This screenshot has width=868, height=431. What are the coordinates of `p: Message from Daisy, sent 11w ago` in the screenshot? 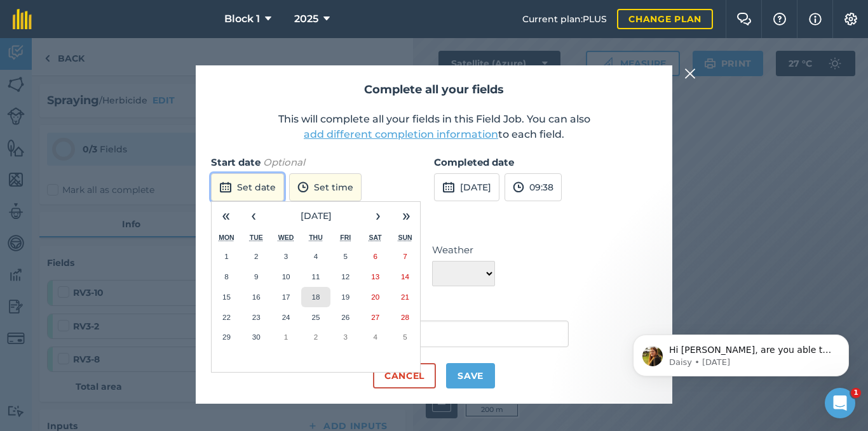 It's located at (138, 55).